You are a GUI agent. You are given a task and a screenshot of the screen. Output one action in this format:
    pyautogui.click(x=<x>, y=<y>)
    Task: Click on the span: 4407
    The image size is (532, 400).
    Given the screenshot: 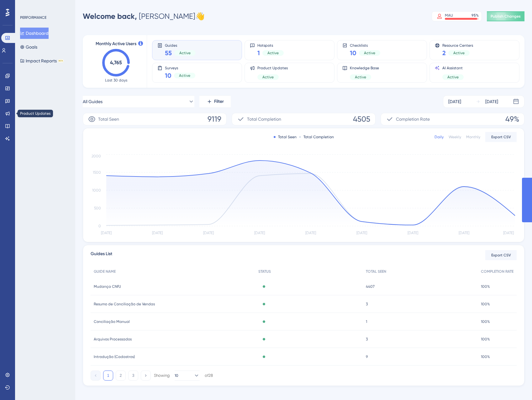 What is the action you would take?
    pyautogui.click(x=370, y=287)
    